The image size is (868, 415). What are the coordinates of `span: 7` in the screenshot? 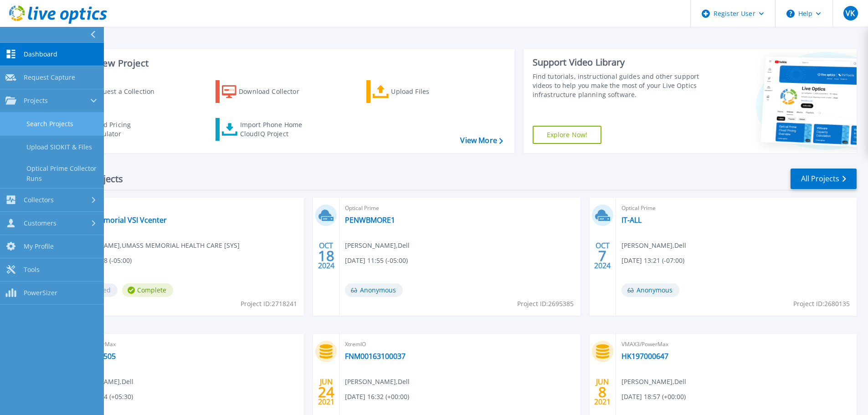 It's located at (602, 256).